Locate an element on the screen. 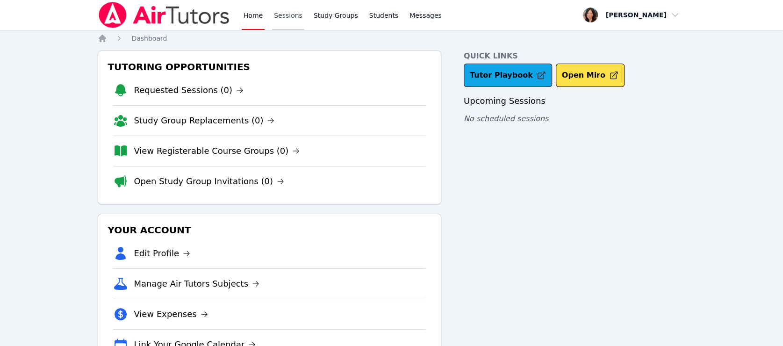 The height and width of the screenshot is (346, 783). span: Messages is located at coordinates (425, 15).